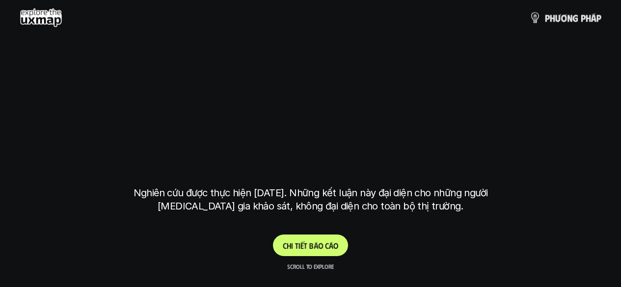 This screenshot has height=287, width=621. Describe the element at coordinates (558, 18) in the screenshot. I see `span: ư` at that location.